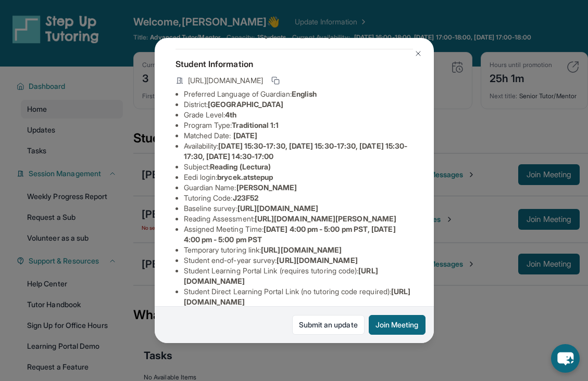  Describe the element at coordinates (397, 325) in the screenshot. I see `button: Join Meeting` at that location.